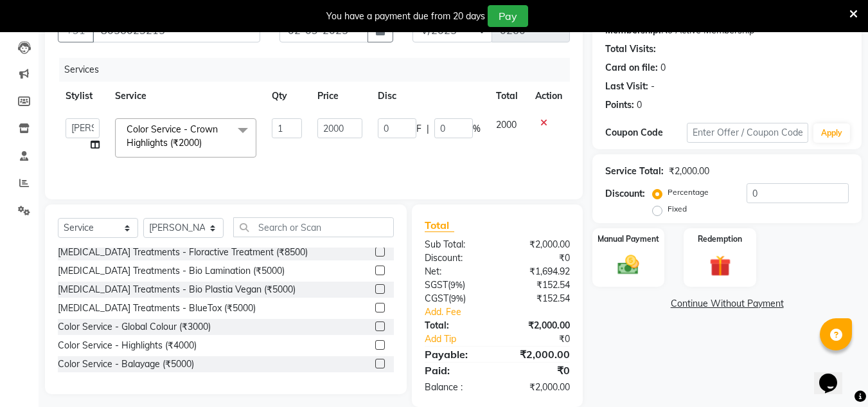 The image size is (868, 407). What do you see at coordinates (287, 96) in the screenshot?
I see `th: Qty` at bounding box center [287, 96].